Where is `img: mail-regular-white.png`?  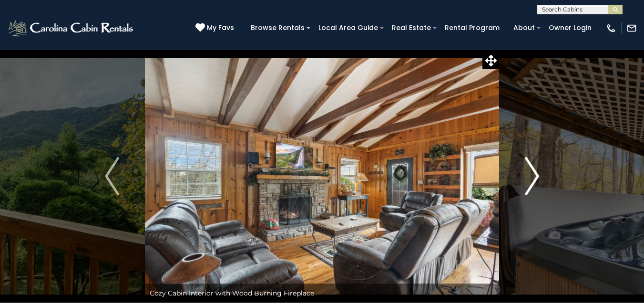
img: mail-regular-white.png is located at coordinates (631, 28).